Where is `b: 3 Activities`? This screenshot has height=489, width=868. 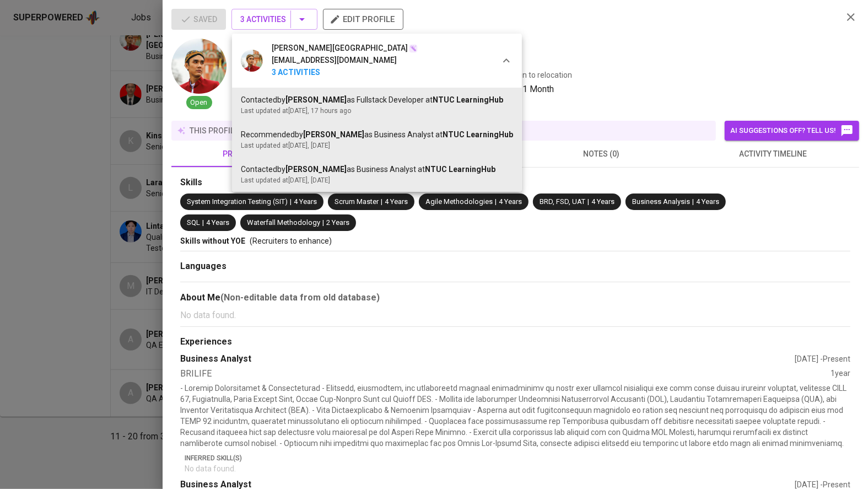
b: 3 Activities is located at coordinates (345, 73).